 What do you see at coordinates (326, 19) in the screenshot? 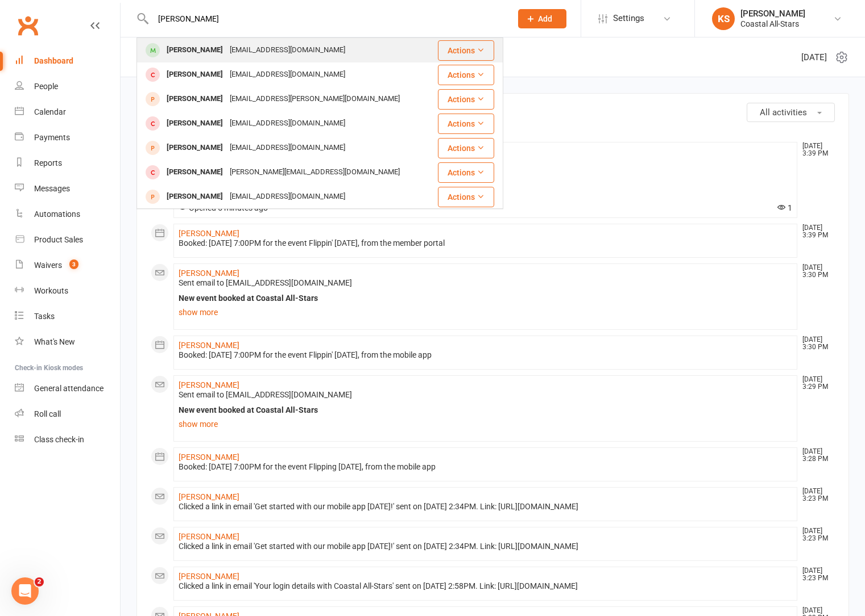
I see `input: Search...` at bounding box center [326, 19].